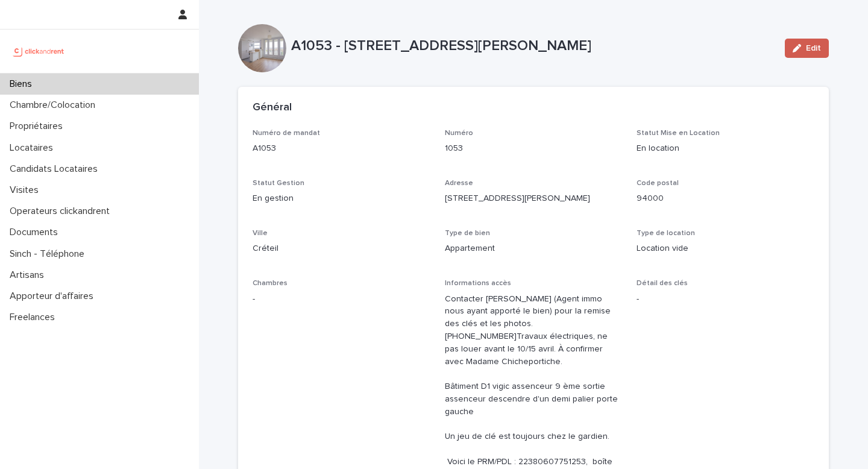  What do you see at coordinates (55, 105) in the screenshot?
I see `p: Chambre/Colocation` at bounding box center [55, 105].